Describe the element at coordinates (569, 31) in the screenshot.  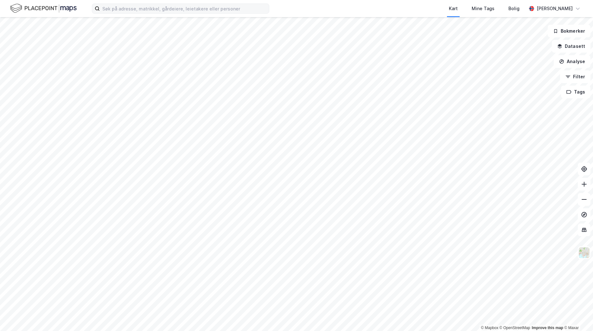
I see `button: Bokmerker` at that location.